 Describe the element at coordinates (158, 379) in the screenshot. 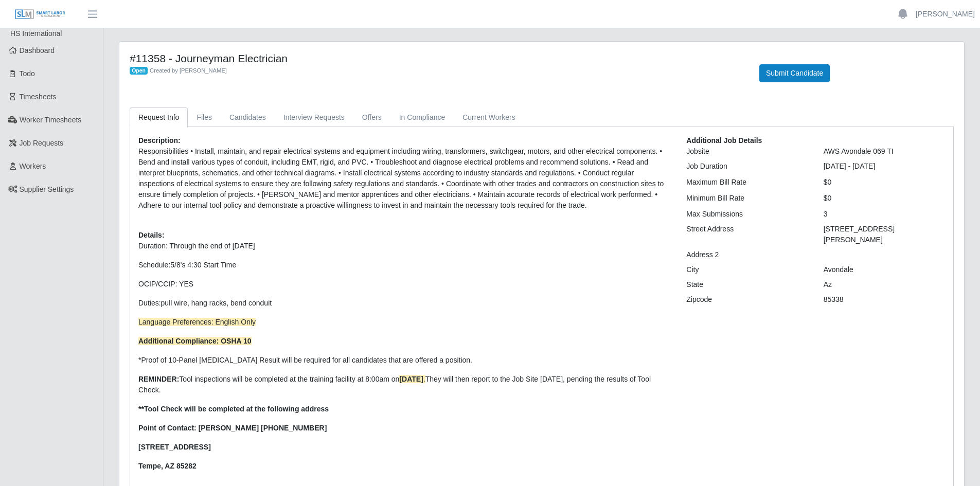

I see `strong: REMINDER:` at that location.